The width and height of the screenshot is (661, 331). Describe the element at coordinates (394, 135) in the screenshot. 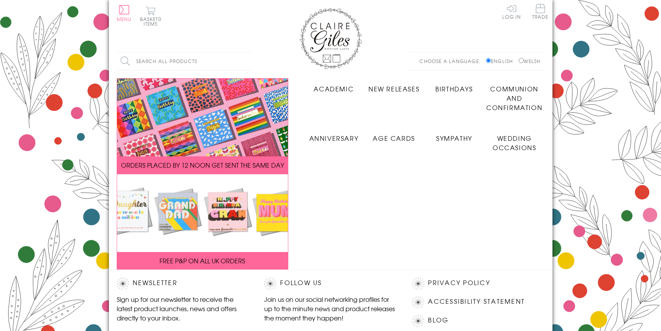

I see `a: Age Cards` at that location.